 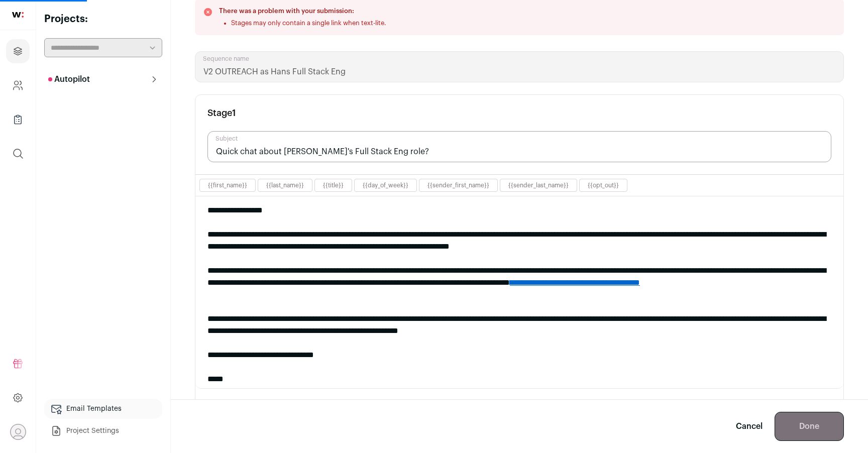 I want to click on li: Stages may only contain a single link when text-lite., so click(x=308, y=23).